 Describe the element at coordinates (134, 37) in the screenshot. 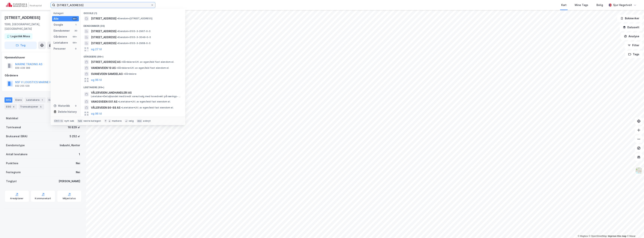

I see `span: Eiendom • 3103-3-3049-0-0` at that location.